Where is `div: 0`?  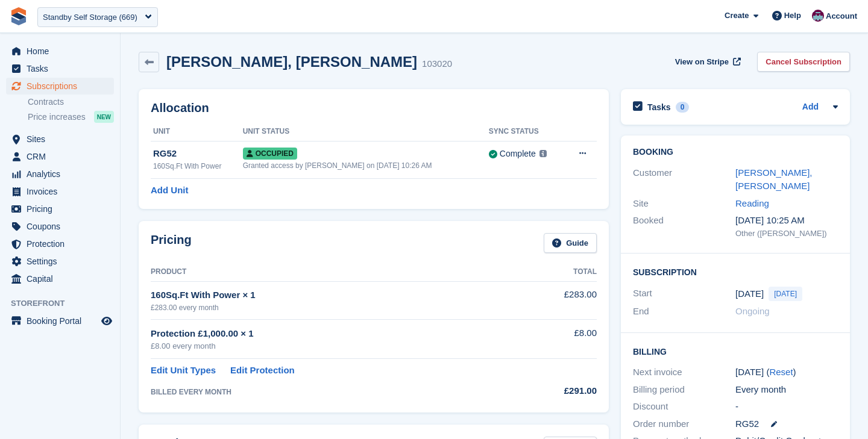 div: 0 is located at coordinates (682, 107).